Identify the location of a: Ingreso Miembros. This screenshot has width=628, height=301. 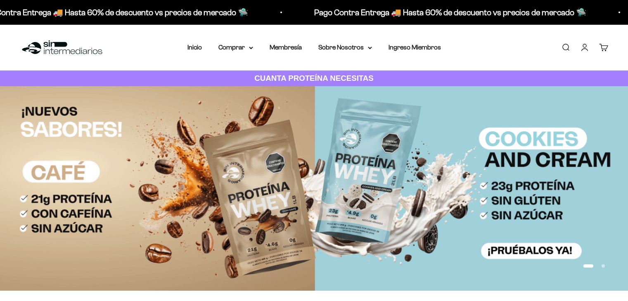
(414, 47).